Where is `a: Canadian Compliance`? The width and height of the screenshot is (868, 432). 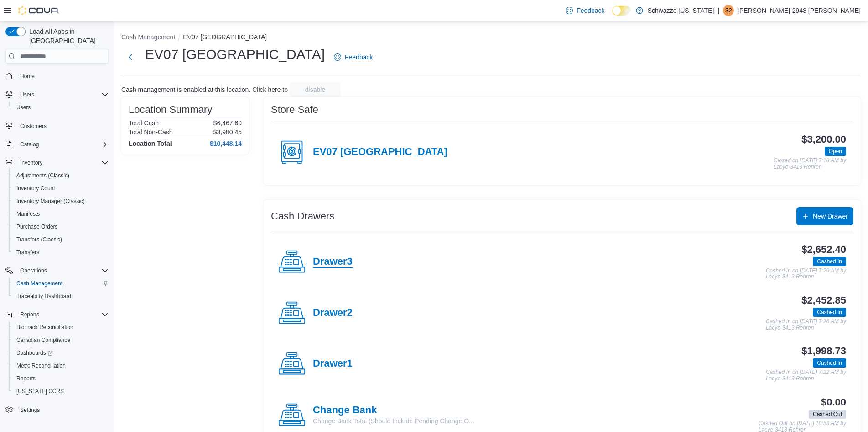
a: Canadian Compliance is located at coordinates (43, 340).